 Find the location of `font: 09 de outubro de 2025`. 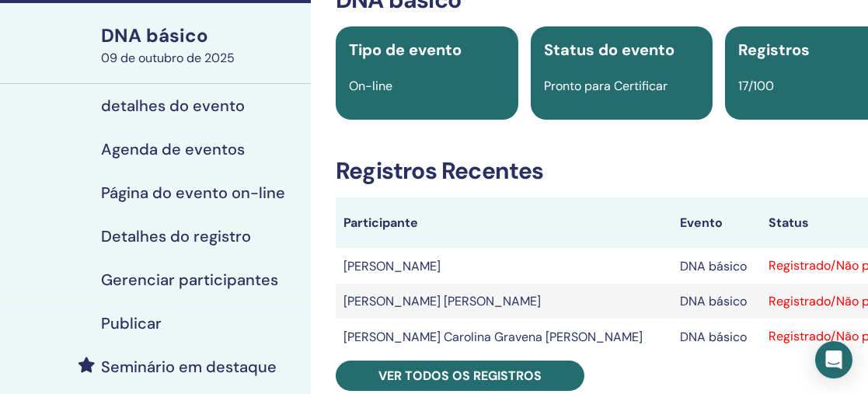

font: 09 de outubro de 2025 is located at coordinates (168, 58).